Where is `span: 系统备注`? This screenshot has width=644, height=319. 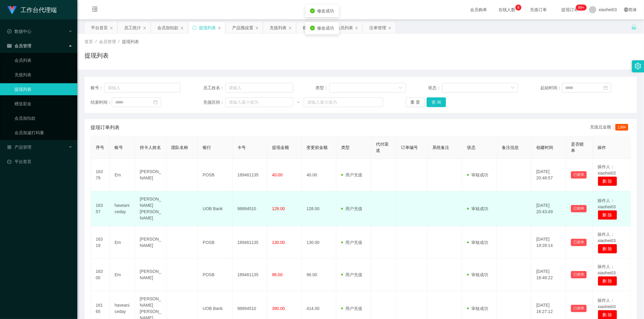
span: 系统备注 is located at coordinates (441, 147).